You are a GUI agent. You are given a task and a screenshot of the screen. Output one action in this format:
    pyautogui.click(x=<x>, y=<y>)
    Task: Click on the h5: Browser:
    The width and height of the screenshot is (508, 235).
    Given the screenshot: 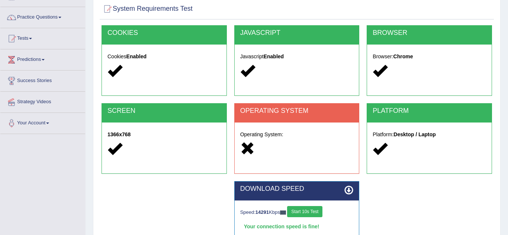 What is the action you would take?
    pyautogui.click(x=429, y=57)
    